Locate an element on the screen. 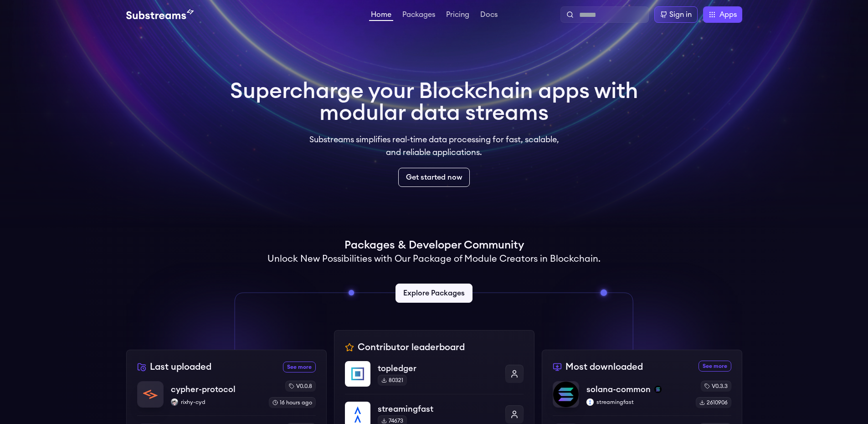 This screenshot has width=868, height=424. span: Apps is located at coordinates (728, 14).